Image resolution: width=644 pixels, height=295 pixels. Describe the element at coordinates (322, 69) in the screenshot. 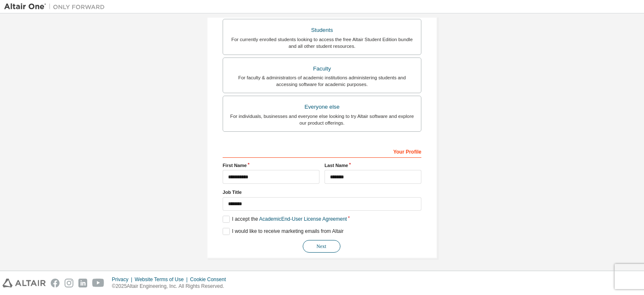

I see `div: Faculty` at that location.